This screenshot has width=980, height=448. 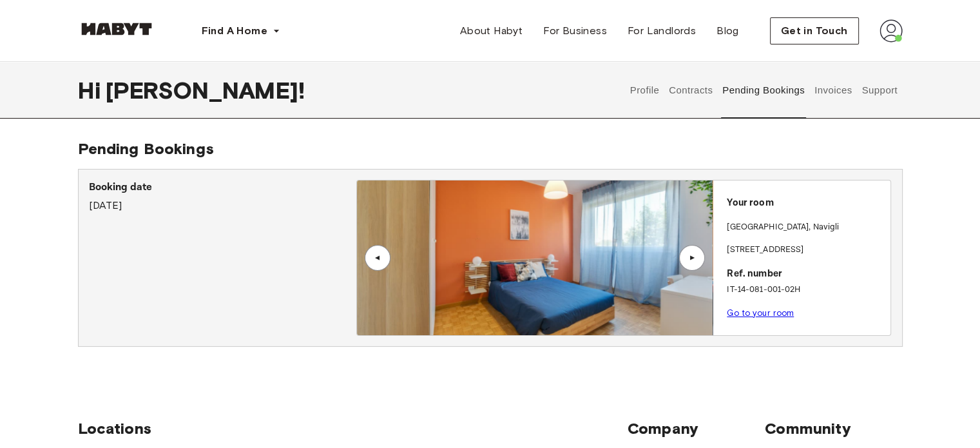 What do you see at coordinates (575, 31) in the screenshot?
I see `a: For Business` at bounding box center [575, 31].